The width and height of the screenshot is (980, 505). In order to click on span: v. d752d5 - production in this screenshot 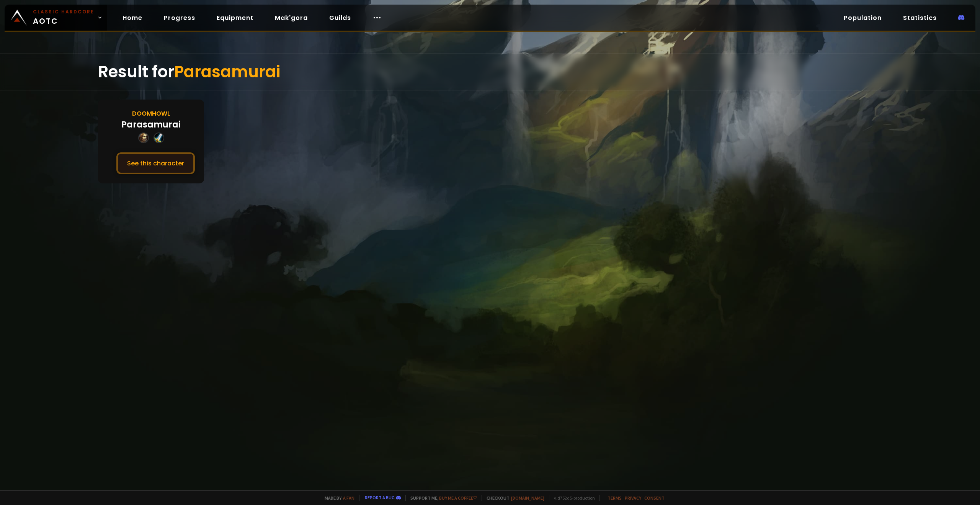, I will do `click(572, 498)`.